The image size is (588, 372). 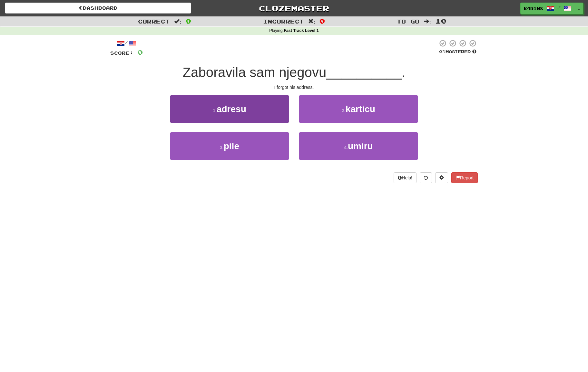 I want to click on span: adresu, so click(x=232, y=109).